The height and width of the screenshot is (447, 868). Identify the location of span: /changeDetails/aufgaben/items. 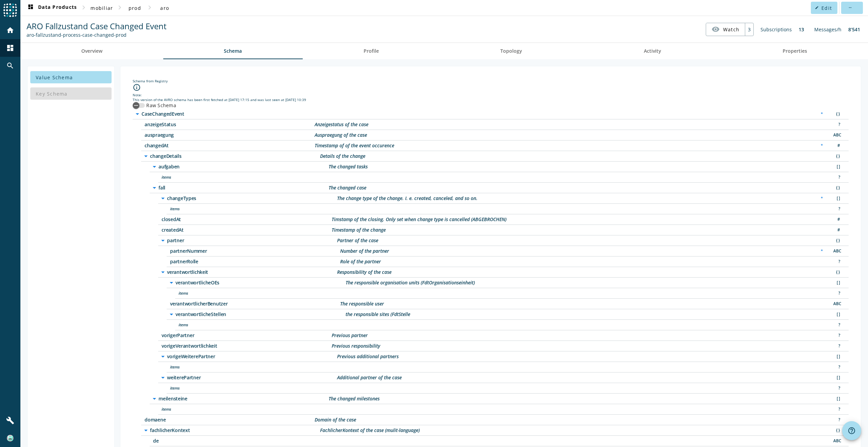
(247, 177).